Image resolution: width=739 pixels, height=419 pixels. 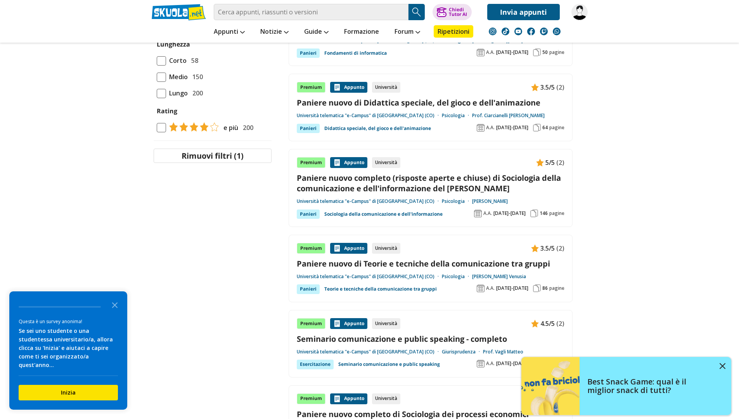 What do you see at coordinates (213, 156) in the screenshot?
I see `button: Rimuovi filtri (1)` at bounding box center [213, 156].